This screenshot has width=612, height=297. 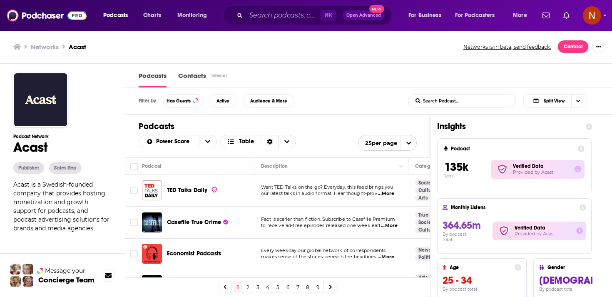 What do you see at coordinates (246, 141) in the screenshot?
I see `span: Table` at bounding box center [246, 141].